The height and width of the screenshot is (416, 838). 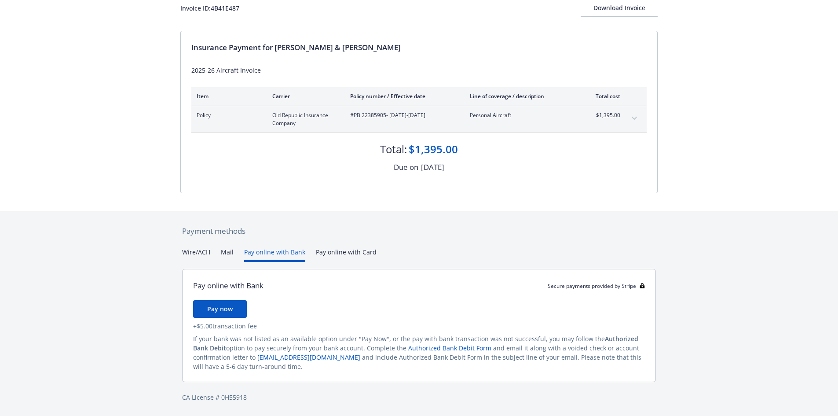 What do you see at coordinates (419, 231) in the screenshot?
I see `div: Payment methods` at bounding box center [419, 231].